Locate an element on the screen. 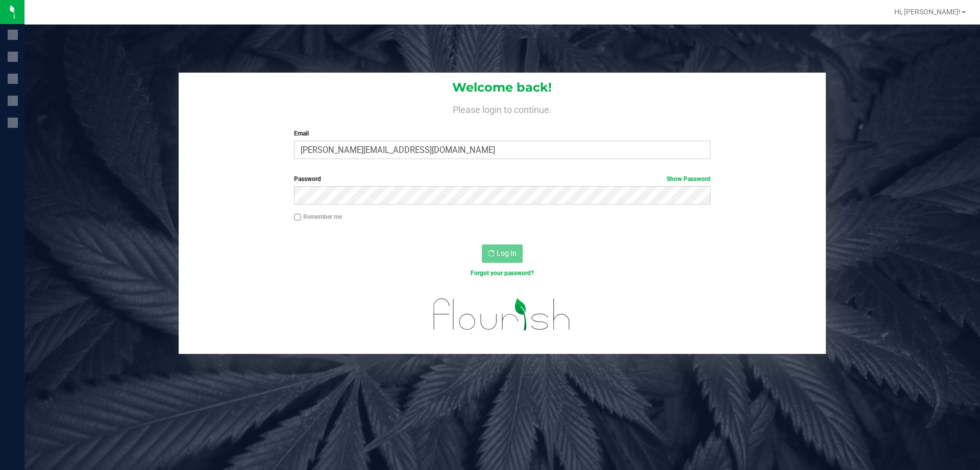 The width and height of the screenshot is (980, 470). h4: Please login to continue. is located at coordinates (503, 108).